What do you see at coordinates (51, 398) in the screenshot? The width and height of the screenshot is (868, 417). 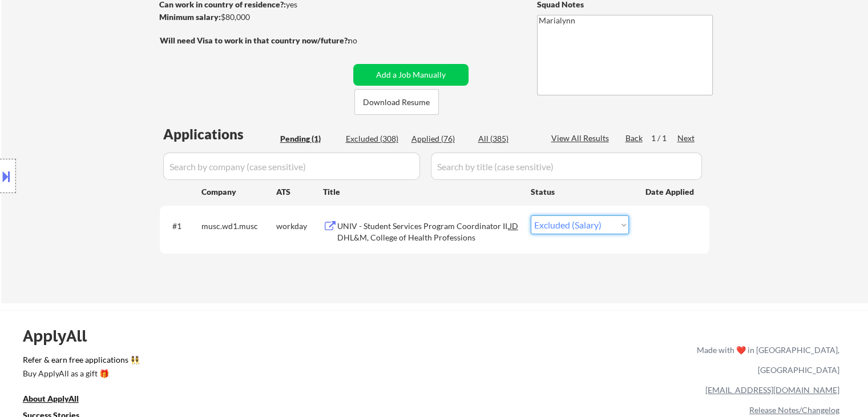 I see `u: About ApplyAll` at bounding box center [51, 398].